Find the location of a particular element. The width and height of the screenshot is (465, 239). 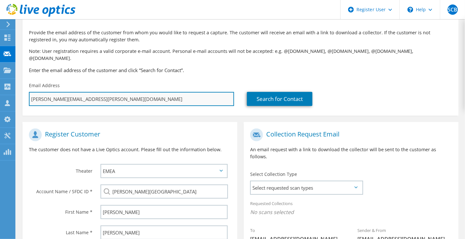

label: Theater is located at coordinates (61, 169).